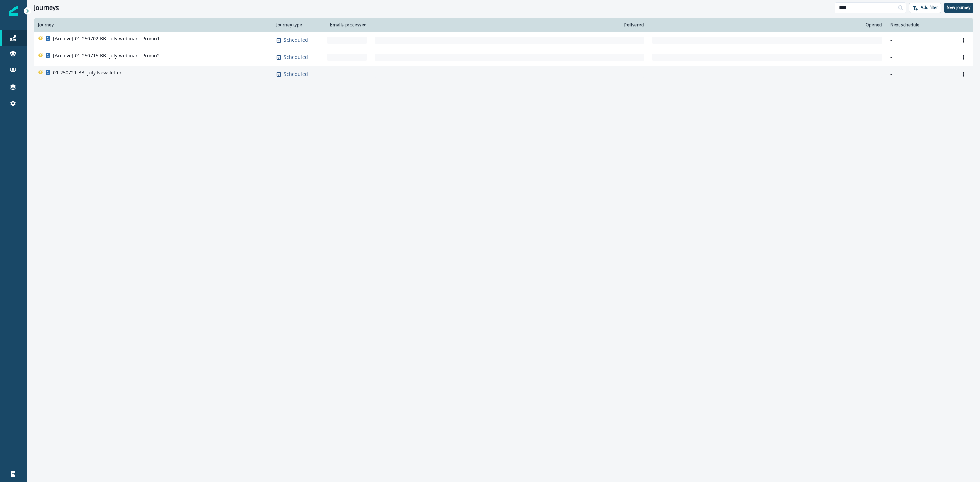 This screenshot has width=980, height=482. I want to click on p: New journey, so click(959, 8).